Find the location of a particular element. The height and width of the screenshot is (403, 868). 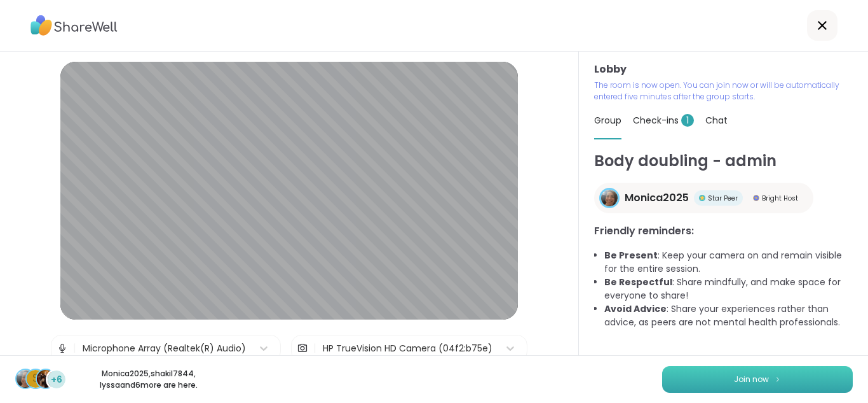

img: Star Peer is located at coordinates (702, 198).